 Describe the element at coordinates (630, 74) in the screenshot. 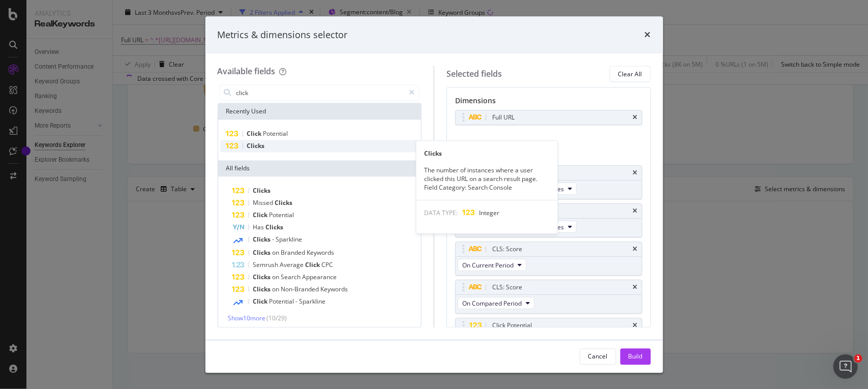

I see `div: Clear All` at that location.